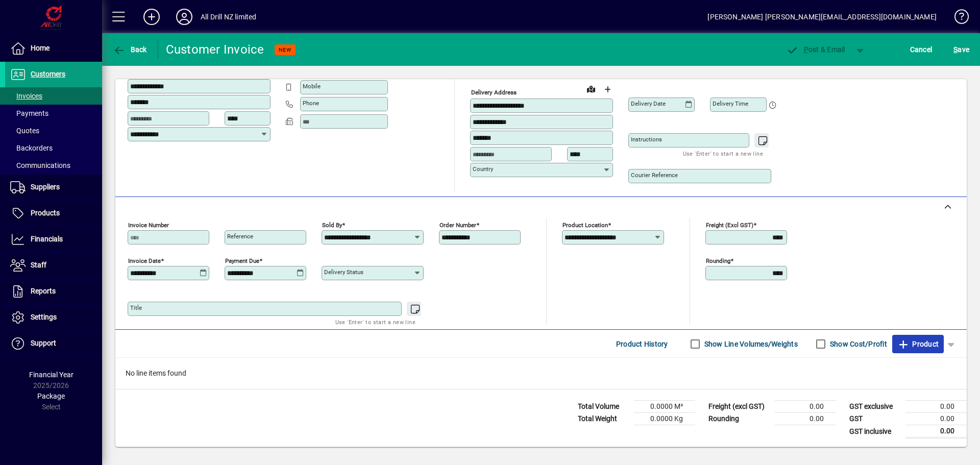 This screenshot has width=980, height=465. I want to click on span: Products, so click(45, 213).